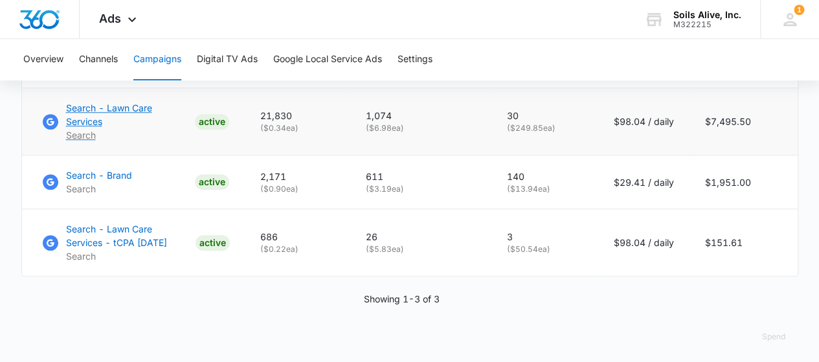 Image resolution: width=819 pixels, height=362 pixels. What do you see at coordinates (799, 10) in the screenshot?
I see `div: notifications count` at bounding box center [799, 10].